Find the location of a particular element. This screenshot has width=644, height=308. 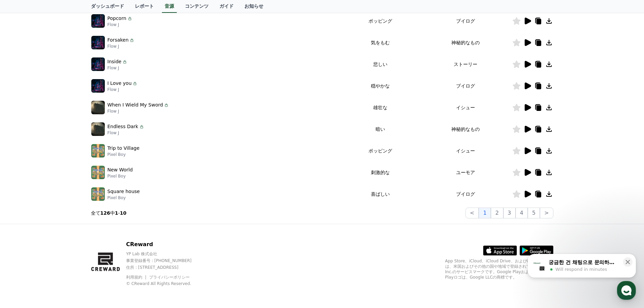

p: Popcorn is located at coordinates (117, 19).